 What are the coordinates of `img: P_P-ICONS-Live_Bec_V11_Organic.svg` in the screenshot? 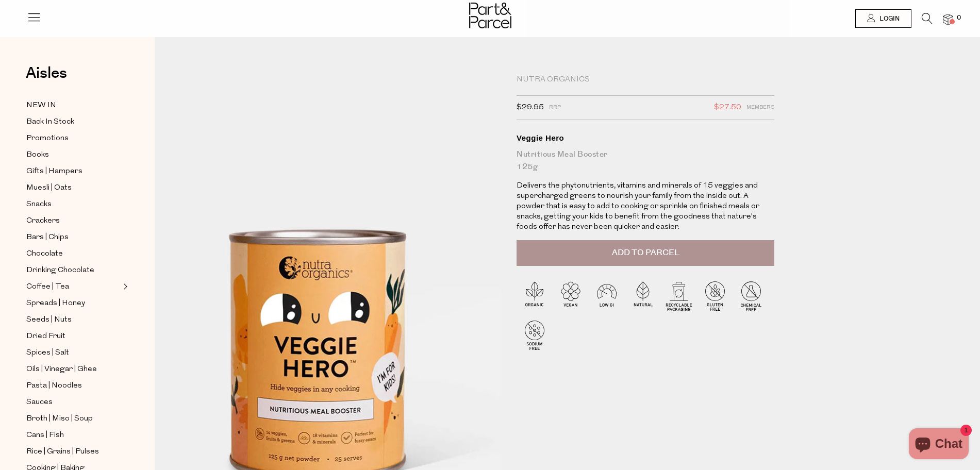 It's located at (535, 296).